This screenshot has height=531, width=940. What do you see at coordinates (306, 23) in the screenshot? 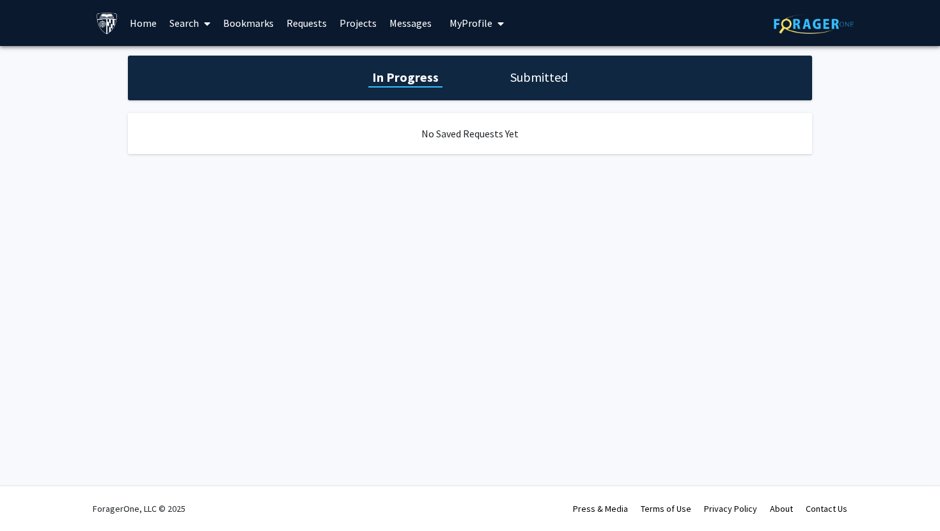
I see `a: Requests` at bounding box center [306, 23].